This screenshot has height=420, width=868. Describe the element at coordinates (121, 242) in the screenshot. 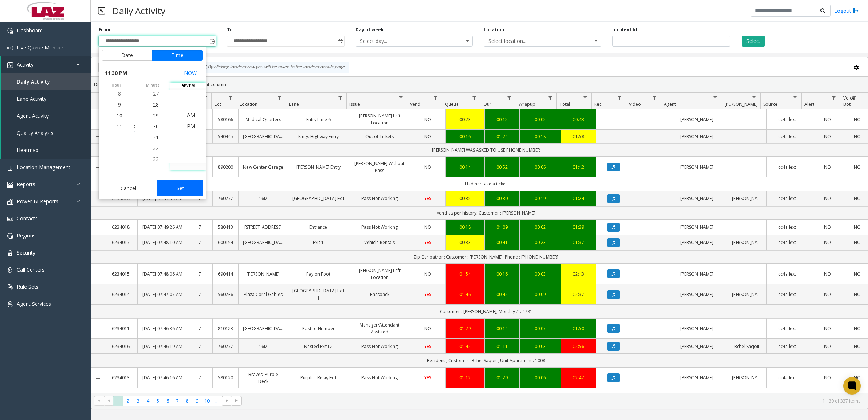

I see `a: 6234017` at that location.